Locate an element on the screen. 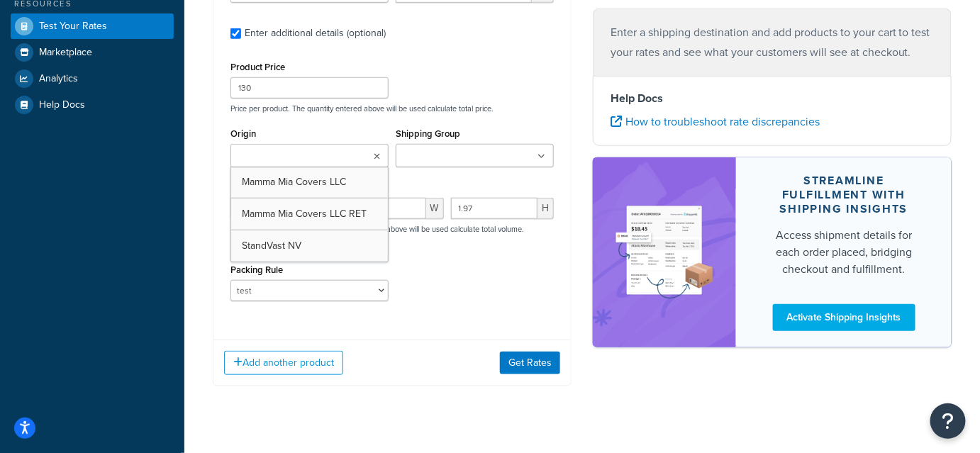 This screenshot has width=980, height=453. a: How to troubleshoot rate discrepancies is located at coordinates (715, 121).